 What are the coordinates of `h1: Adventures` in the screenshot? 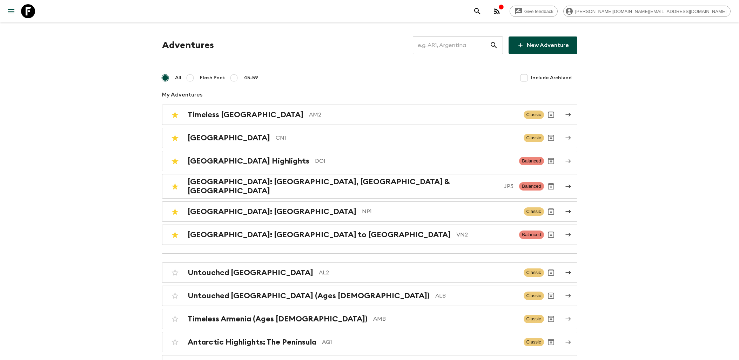 It's located at (188, 45).